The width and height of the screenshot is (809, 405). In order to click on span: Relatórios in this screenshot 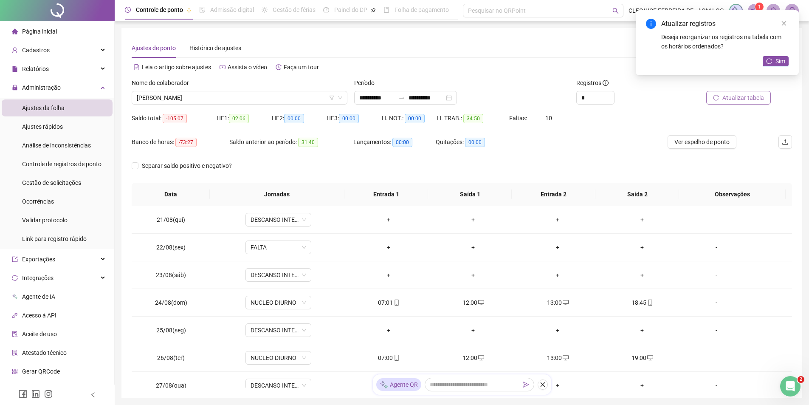, I will do `click(35, 69)`.